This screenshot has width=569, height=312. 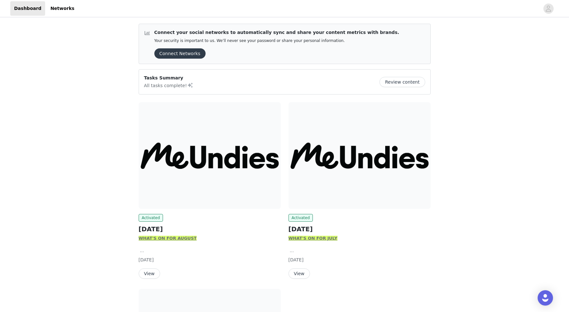 What do you see at coordinates (548, 9) in the screenshot?
I see `div: avatar` at bounding box center [548, 9].